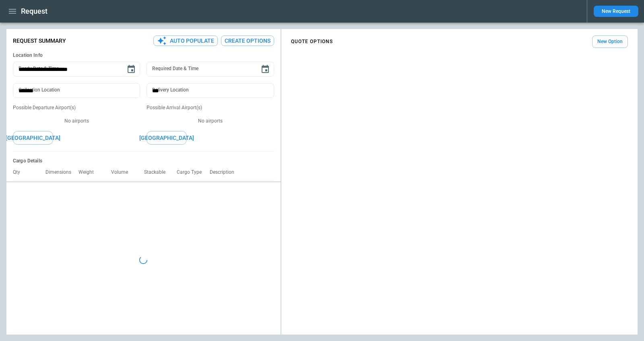  I want to click on h6: Location Info, so click(143, 55).